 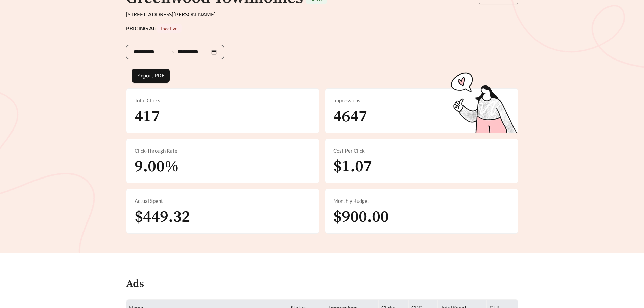 I want to click on div: Actual Spent, so click(x=223, y=201).